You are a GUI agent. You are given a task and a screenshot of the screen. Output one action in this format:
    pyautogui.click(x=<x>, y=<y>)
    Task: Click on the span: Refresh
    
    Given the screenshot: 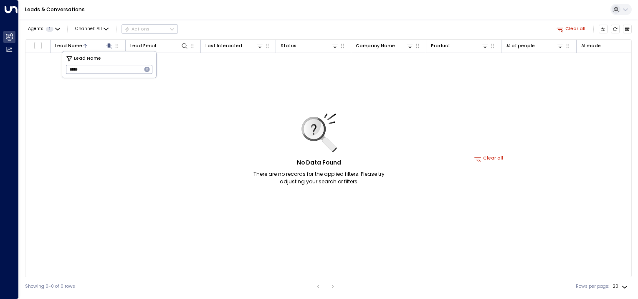 What is the action you would take?
    pyautogui.click(x=616, y=29)
    